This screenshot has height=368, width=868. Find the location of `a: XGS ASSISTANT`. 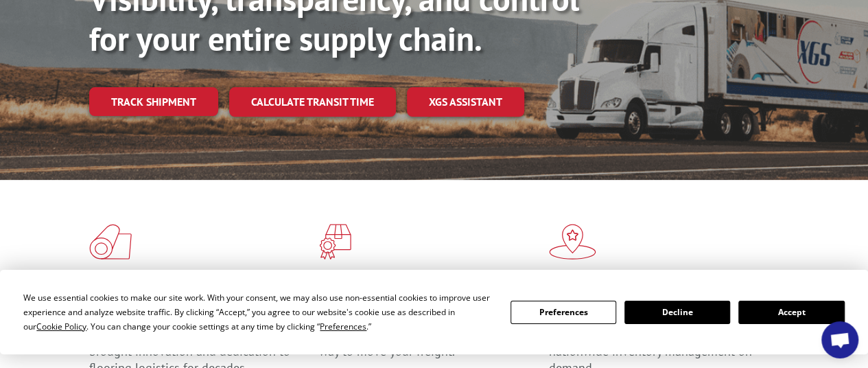

a: XGS ASSISTANT is located at coordinates (465, 102).